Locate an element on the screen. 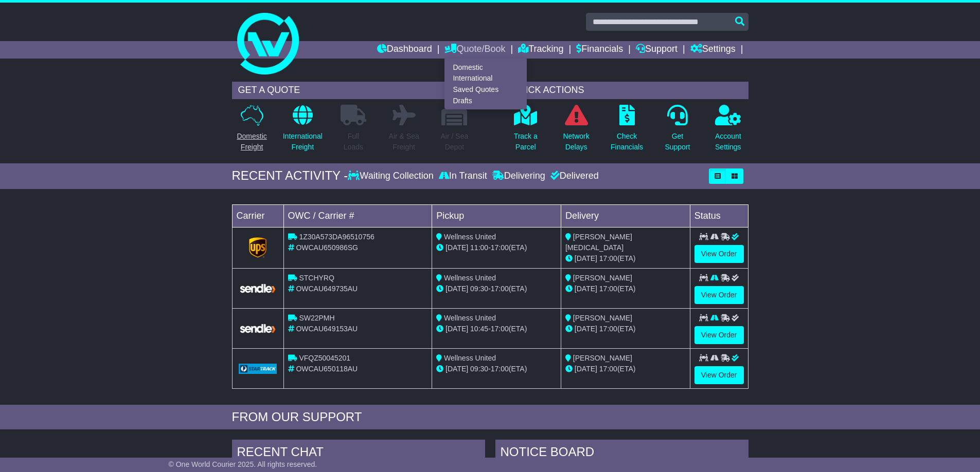 The height and width of the screenshot is (472, 980). td: Carrier is located at coordinates (258, 216).